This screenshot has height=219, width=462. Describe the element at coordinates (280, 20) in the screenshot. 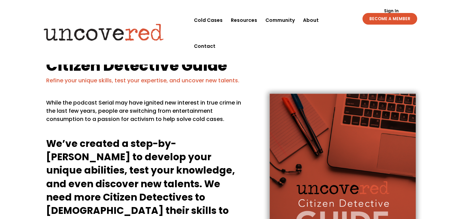

I see `a: Community` at that location.